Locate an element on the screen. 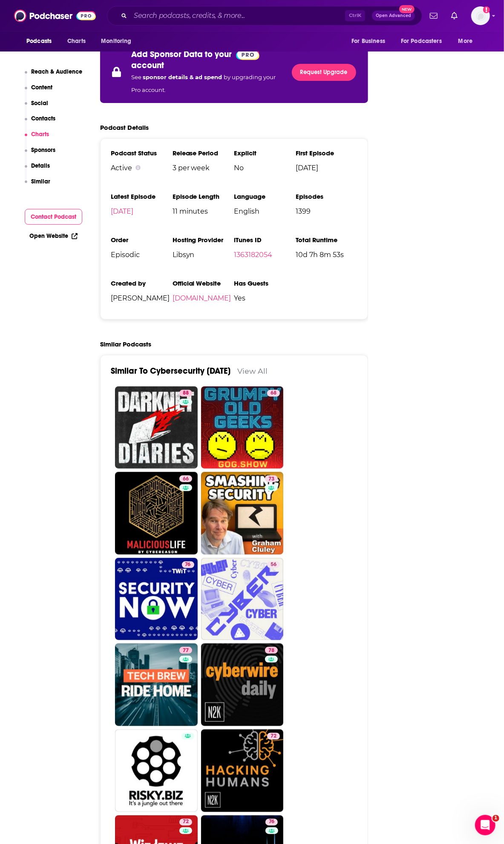 The width and height of the screenshot is (504, 844). span: 78 is located at coordinates (271, 651).